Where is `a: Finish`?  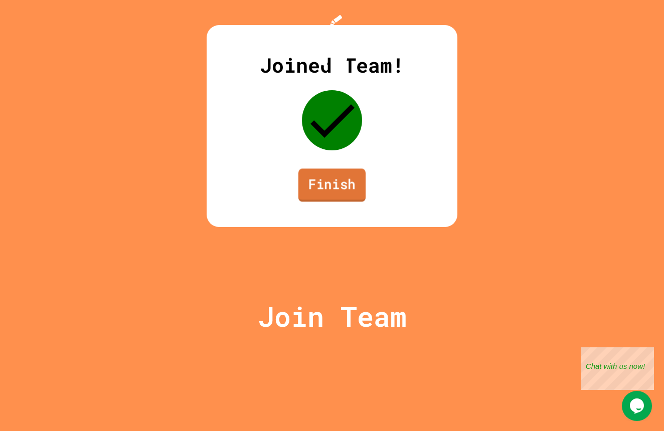
a: Finish is located at coordinates (332, 185).